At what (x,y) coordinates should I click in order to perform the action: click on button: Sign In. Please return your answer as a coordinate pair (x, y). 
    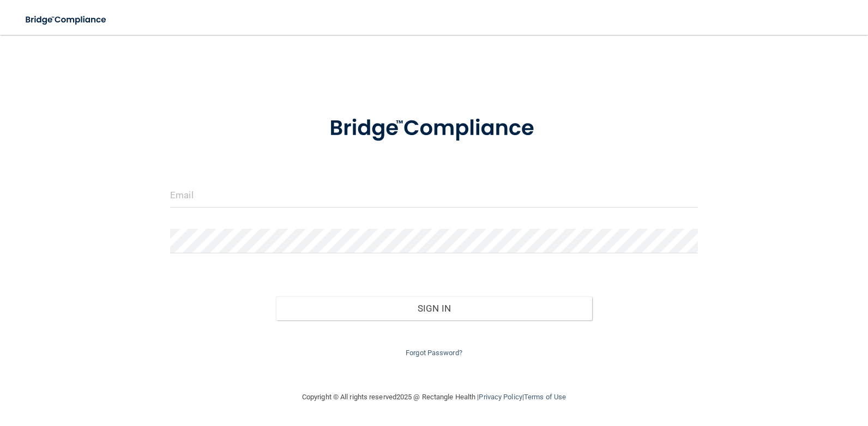
    Looking at the image, I should click on (434, 309).